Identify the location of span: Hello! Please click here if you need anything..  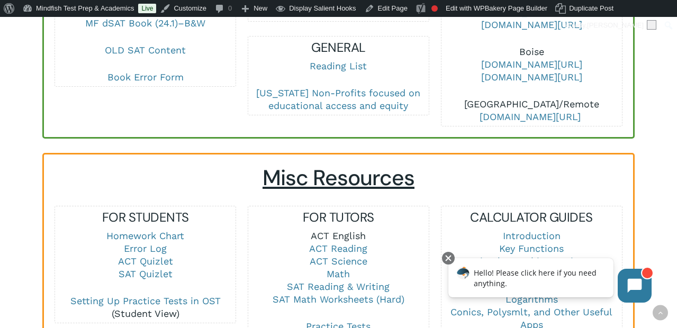
(98, 28).